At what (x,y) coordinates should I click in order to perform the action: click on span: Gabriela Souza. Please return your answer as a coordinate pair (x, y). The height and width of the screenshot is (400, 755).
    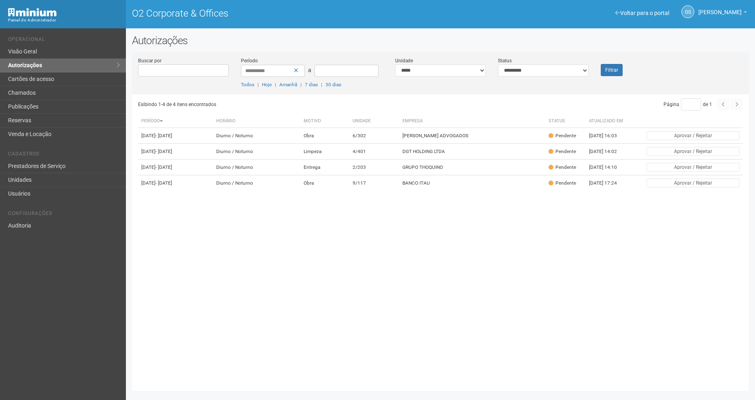
    Looking at the image, I should click on (719, 8).